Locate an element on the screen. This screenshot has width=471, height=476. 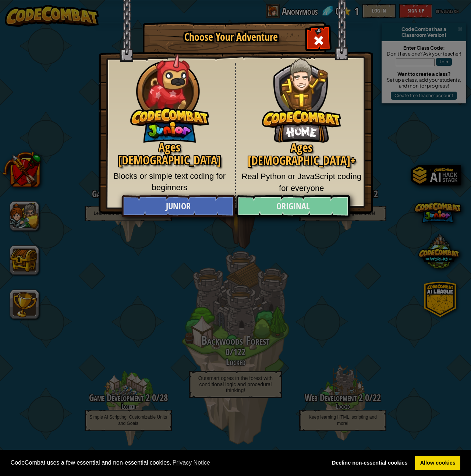
img: CodeCombat Junior hero character is located at coordinates (170, 95).